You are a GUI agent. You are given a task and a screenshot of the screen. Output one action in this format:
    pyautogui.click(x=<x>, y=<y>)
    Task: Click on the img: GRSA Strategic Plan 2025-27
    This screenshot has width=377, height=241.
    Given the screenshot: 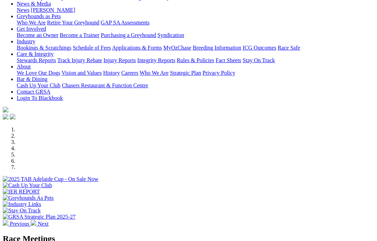 What is the action you would take?
    pyautogui.click(x=39, y=217)
    